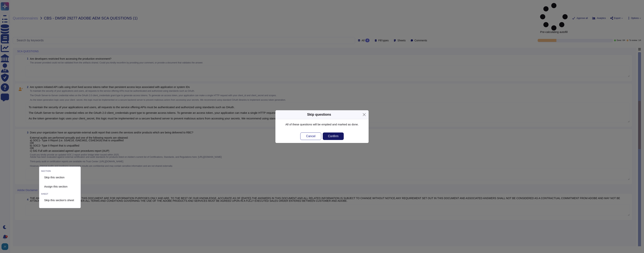 The image size is (644, 253). I want to click on p: All of these questions will be emptied and marked as done., so click(322, 124).